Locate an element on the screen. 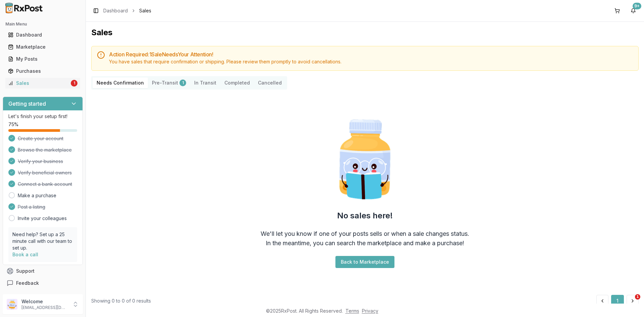  button: Purchases is located at coordinates (42, 71).